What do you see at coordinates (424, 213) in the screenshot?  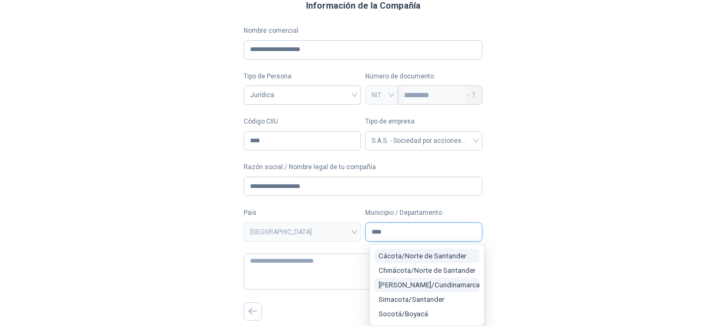 I see `label: Municipio / Departamento` at bounding box center [424, 213].